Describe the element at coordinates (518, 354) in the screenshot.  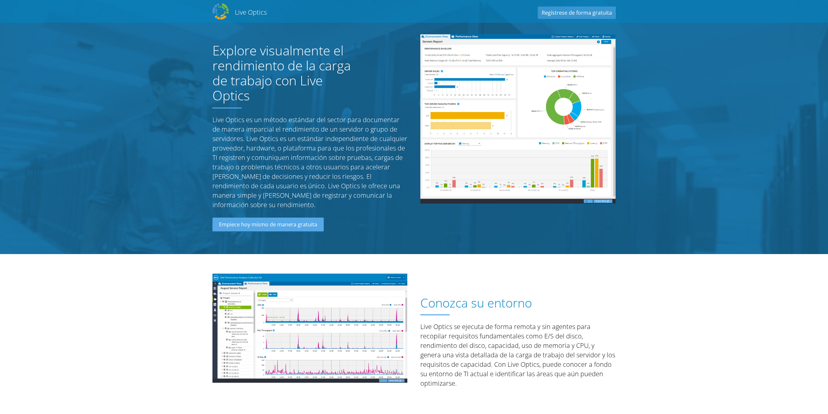
I see `p: Live Optics se ejecuta de forma remota y sin agentes para recopilar requisitos fundamentales como...` at that location.